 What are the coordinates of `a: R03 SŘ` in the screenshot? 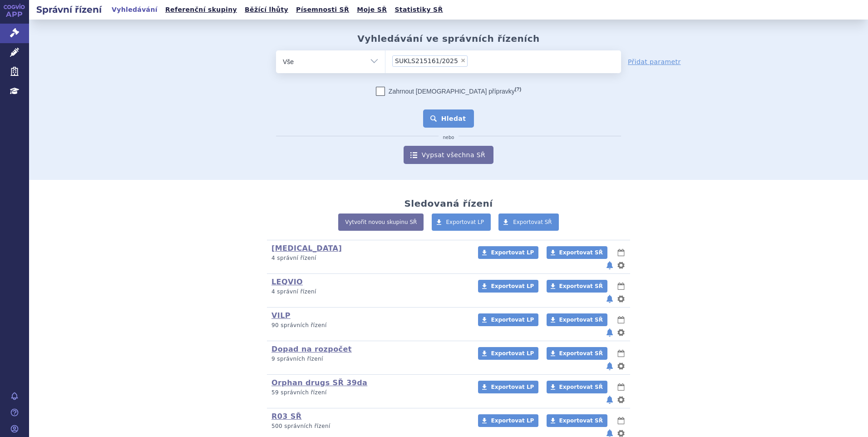 It's located at (286, 416).